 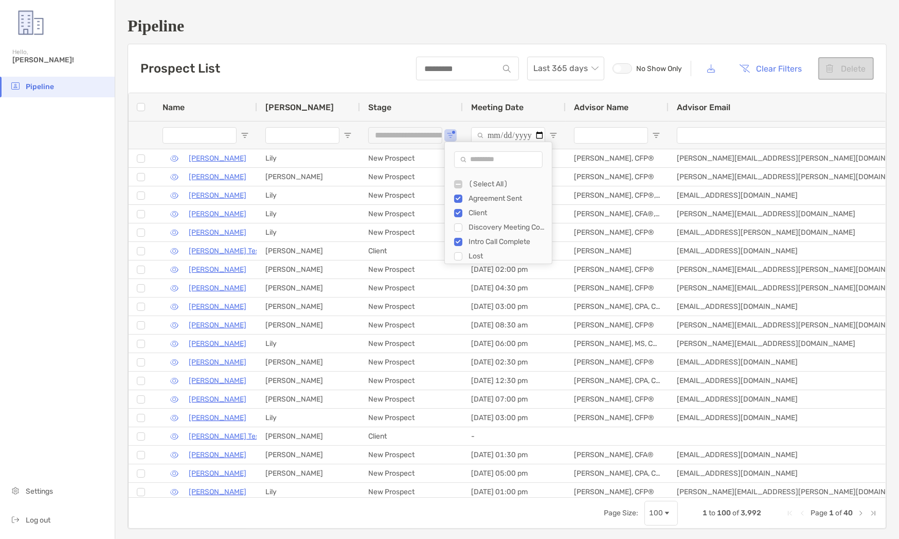 I want to click on span: Log out, so click(x=38, y=520).